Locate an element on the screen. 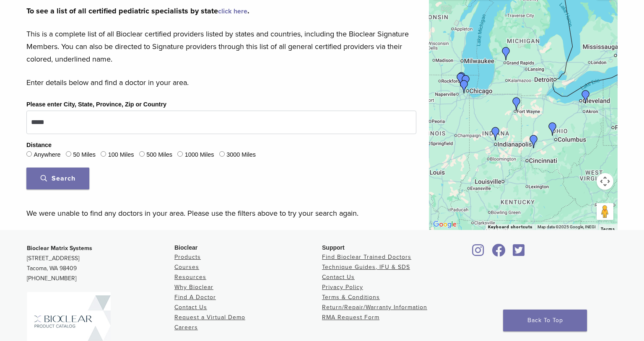  label: Anywhere is located at coordinates (47, 155).